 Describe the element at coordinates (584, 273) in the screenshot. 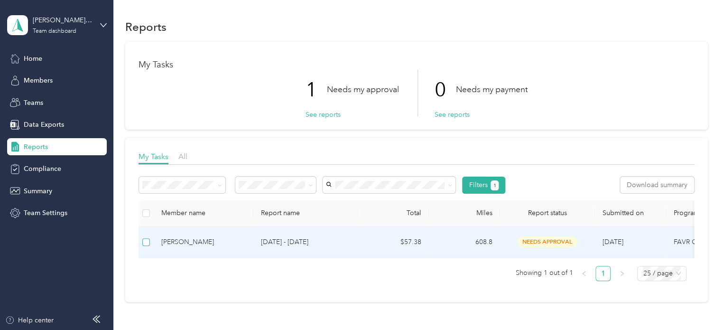

I see `li: Previous Page` at that location.